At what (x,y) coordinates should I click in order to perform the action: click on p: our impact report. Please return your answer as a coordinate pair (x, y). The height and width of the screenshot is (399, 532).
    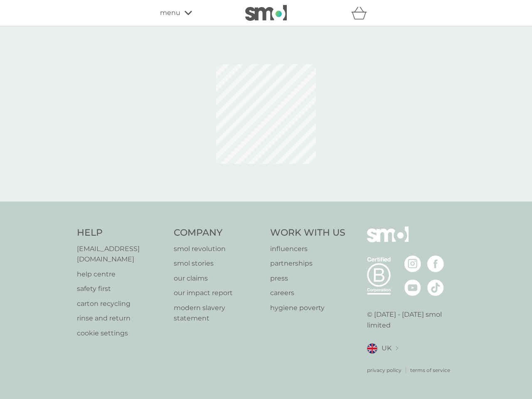
    Looking at the image, I should click on (218, 293).